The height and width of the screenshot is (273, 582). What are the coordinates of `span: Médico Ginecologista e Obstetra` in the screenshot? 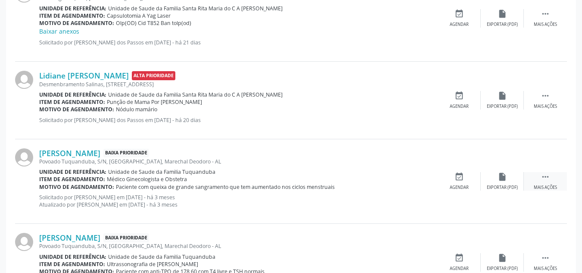 It's located at (147, 179).